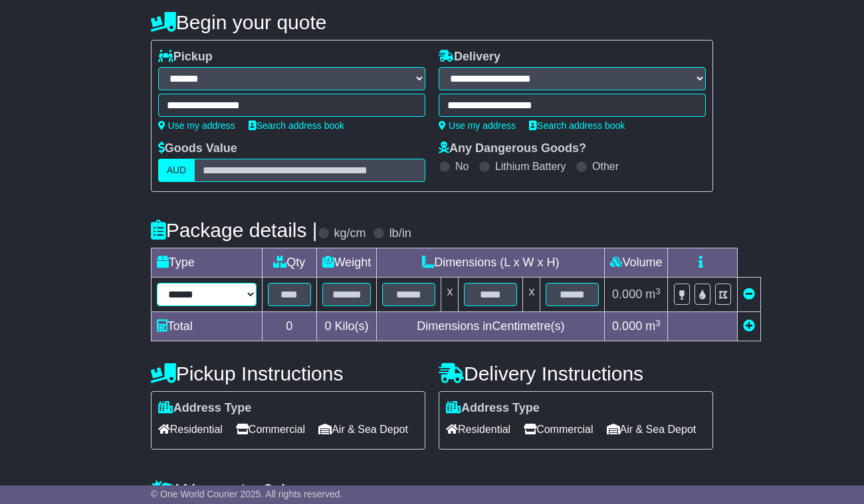  What do you see at coordinates (462, 166) in the screenshot?
I see `label: No` at bounding box center [462, 166].